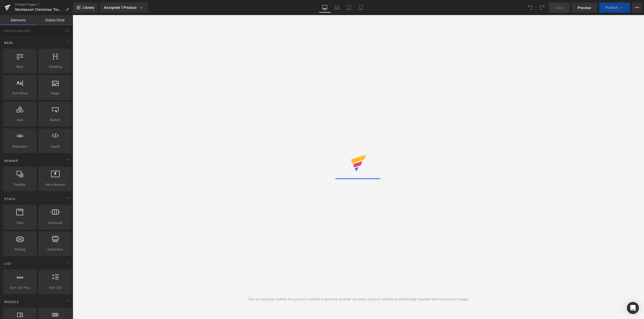  Describe the element at coordinates (358, 300) in the screenshot. I see `div: Turn on dynamic button for product module to prevent another dynamic product module automatically...` at that location.